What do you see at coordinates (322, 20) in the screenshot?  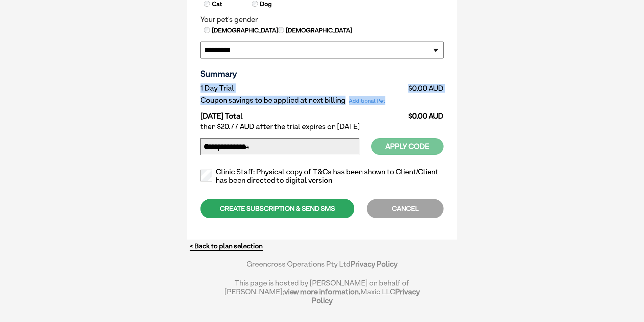 I see `legend: Your pet's gender` at bounding box center [322, 20].